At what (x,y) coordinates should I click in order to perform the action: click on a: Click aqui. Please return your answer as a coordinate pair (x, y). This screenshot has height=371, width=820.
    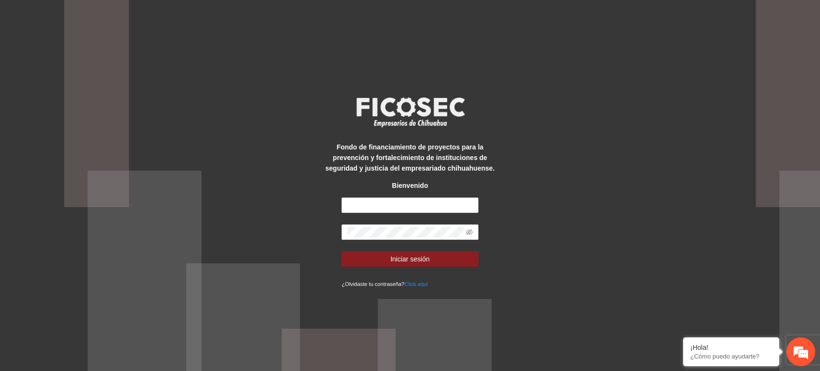
    Looking at the image, I should click on (416, 284).